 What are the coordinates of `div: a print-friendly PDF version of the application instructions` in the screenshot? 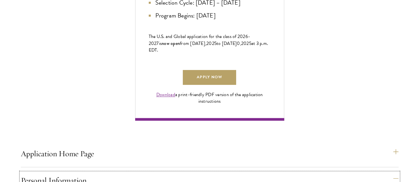 It's located at (210, 98).